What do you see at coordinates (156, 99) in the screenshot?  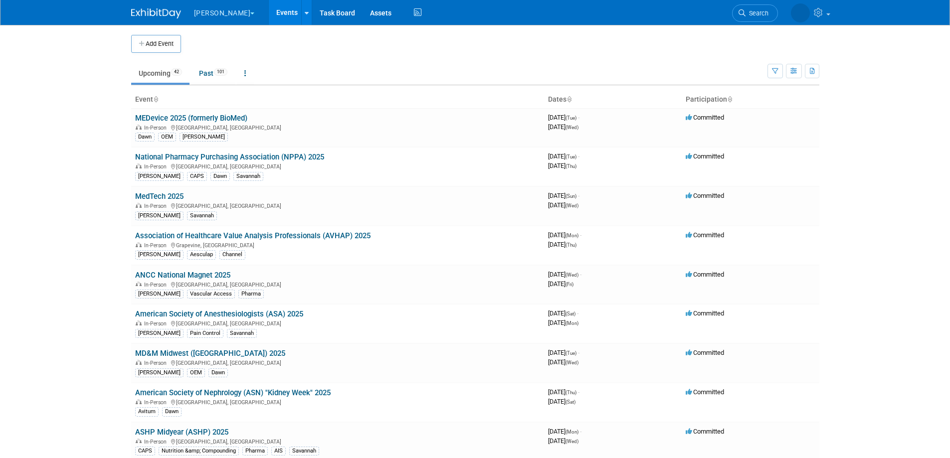 I see `a: Sort by Event Name` at bounding box center [156, 99].